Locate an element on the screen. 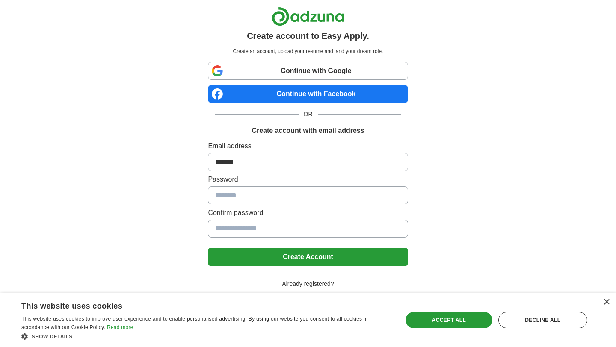  h1: Create account to Easy Apply. is located at coordinates (308, 36).